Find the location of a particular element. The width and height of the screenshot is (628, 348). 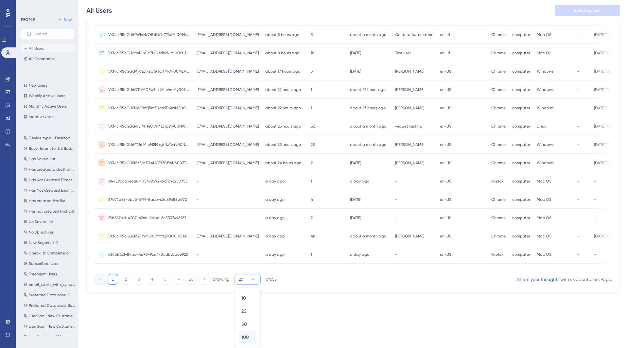

span: 50 is located at coordinates (244, 324).